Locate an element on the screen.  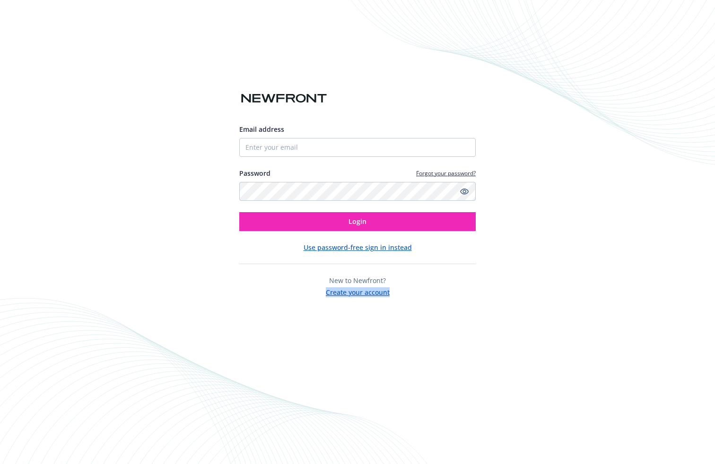
button: Login is located at coordinates (358, 222).